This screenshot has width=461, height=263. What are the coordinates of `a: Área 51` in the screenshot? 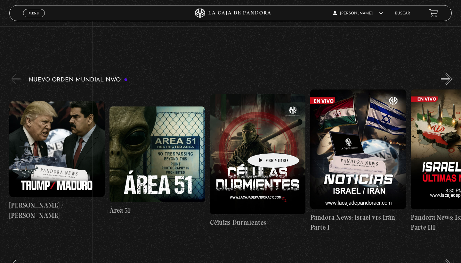 It's located at (157, 161).